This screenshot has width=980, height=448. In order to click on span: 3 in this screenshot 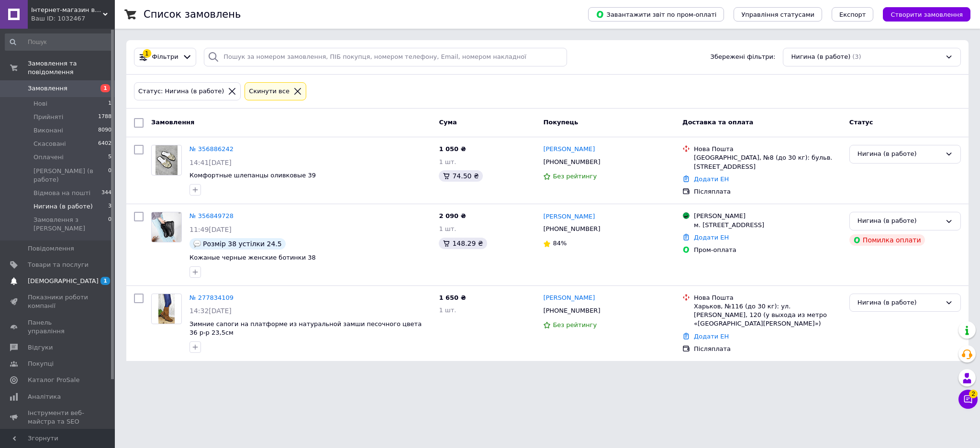, I will do `click(110, 207)`.